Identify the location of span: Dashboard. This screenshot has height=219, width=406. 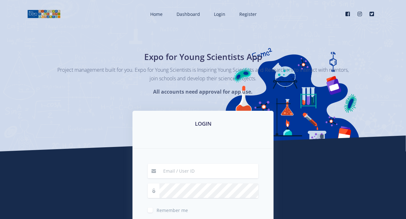
(188, 14).